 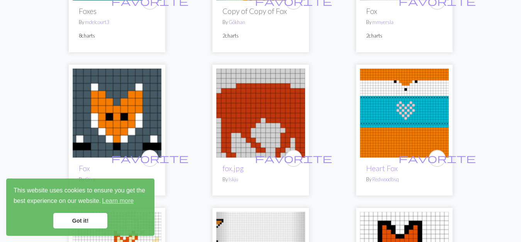 I want to click on a: mdelcourt3, so click(x=97, y=22).